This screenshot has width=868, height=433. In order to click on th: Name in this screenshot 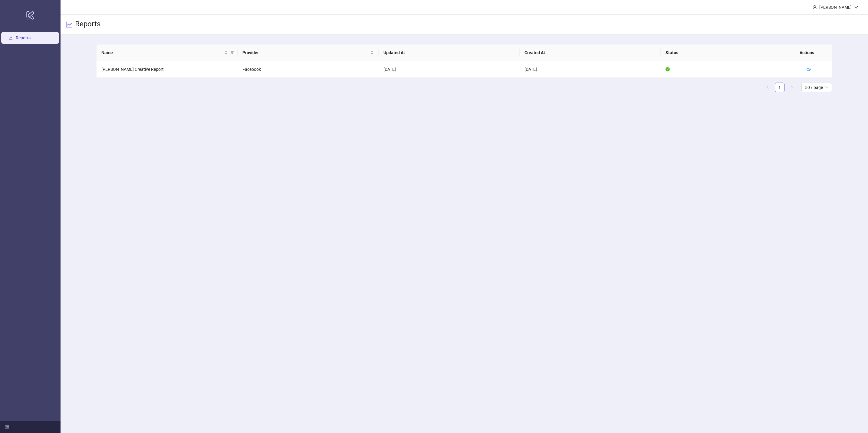, I will do `click(167, 53)`.